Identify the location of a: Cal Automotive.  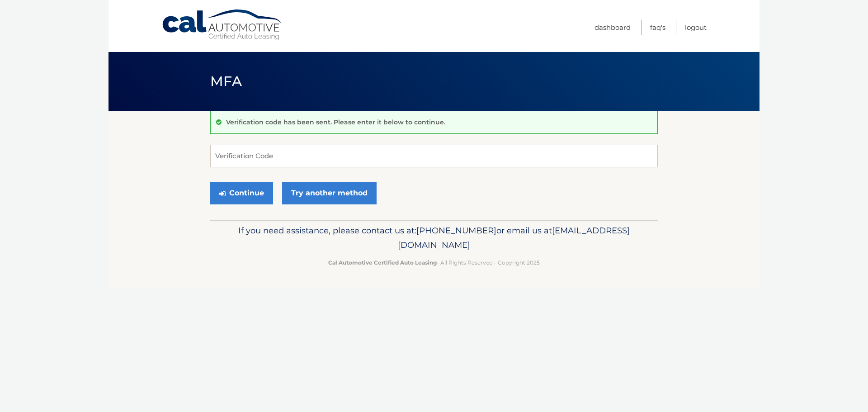
(223, 25).